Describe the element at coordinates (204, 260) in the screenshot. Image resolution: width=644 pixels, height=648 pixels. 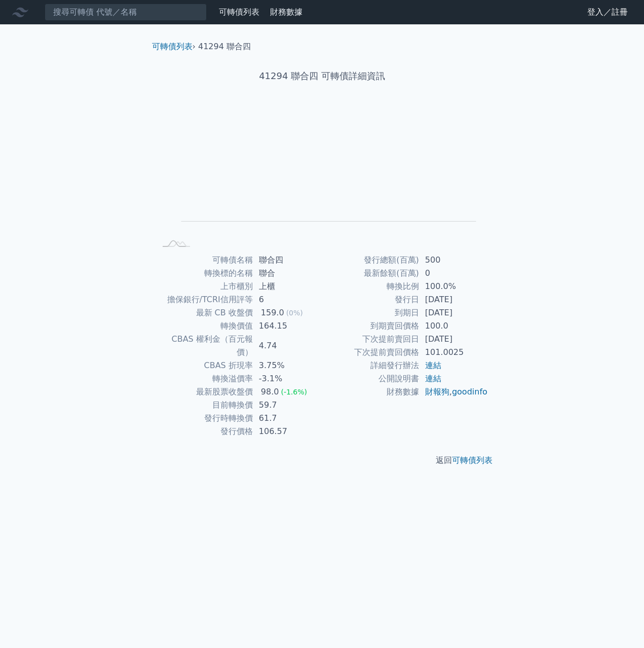
I see `td: 可轉債名稱` at that location.